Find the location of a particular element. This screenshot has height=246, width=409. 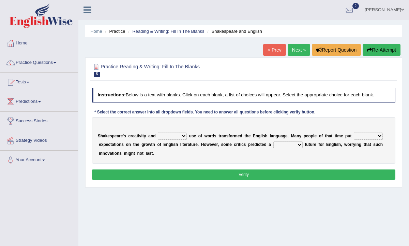

b: Instructions: is located at coordinates (112, 94).